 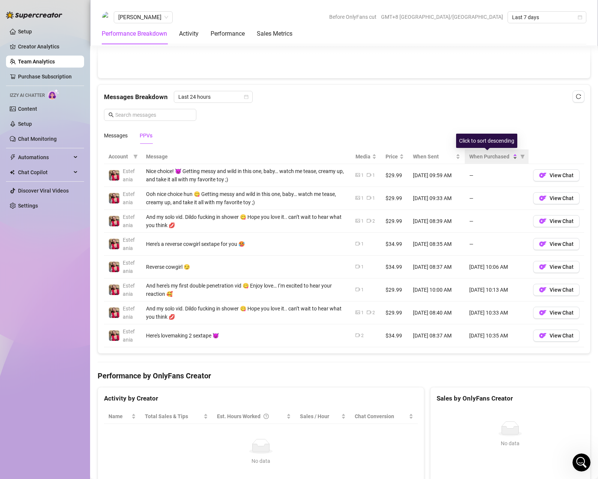 I want to click on span: calendar, so click(x=580, y=17).